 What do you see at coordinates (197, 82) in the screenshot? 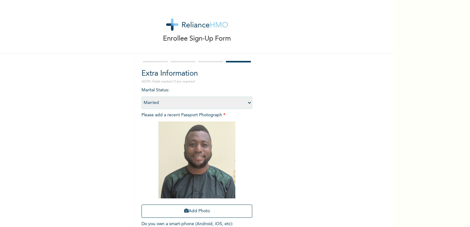
I see `p: NOTE: Fields marked (*) are required` at bounding box center [197, 82].